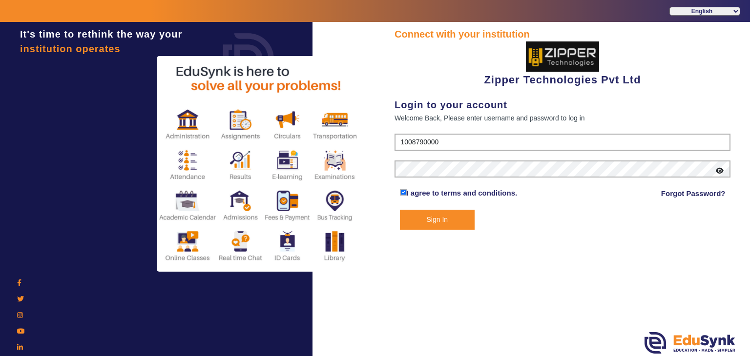 The width and height of the screenshot is (750, 356). Describe the element at coordinates (563, 57) in the screenshot. I see `img: 36227e3f-cbf6-4043-b8fc-b5c5f2957d0a` at that location.